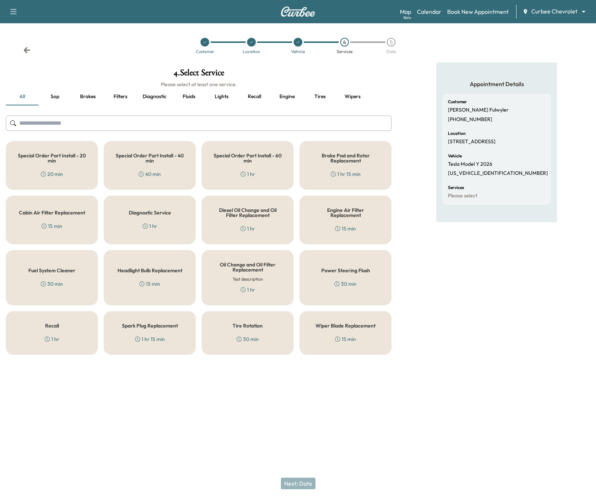  Describe the element at coordinates (88, 97) in the screenshot. I see `button: Brakes` at that location.